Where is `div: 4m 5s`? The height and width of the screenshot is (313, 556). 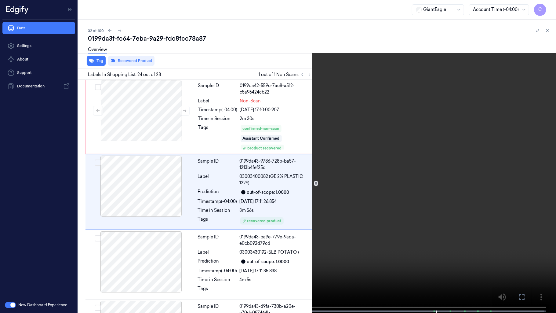 div: 4m 5s is located at coordinates (276, 279).